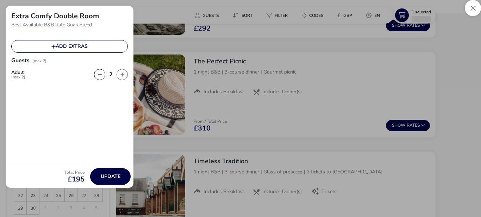  I want to click on button: Update, so click(110, 177).